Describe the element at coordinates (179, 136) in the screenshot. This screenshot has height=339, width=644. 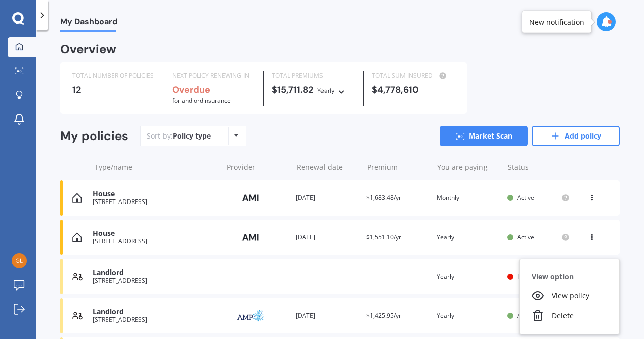
I see `div: Sort by:` at that location.